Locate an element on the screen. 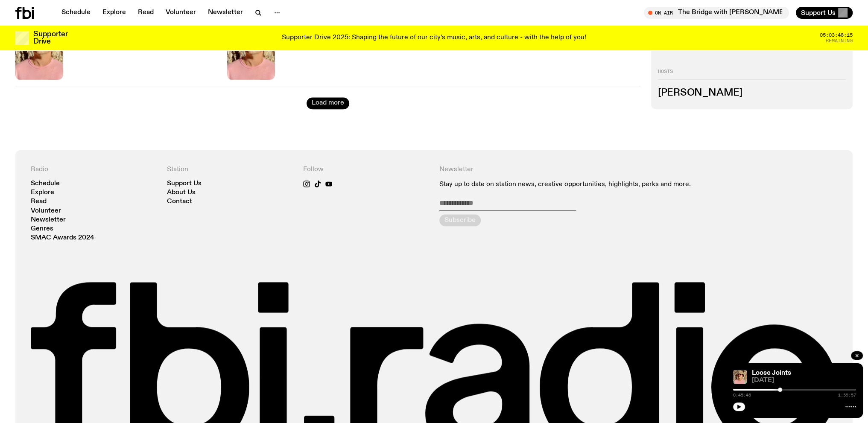  a: Genres is located at coordinates (42, 228).